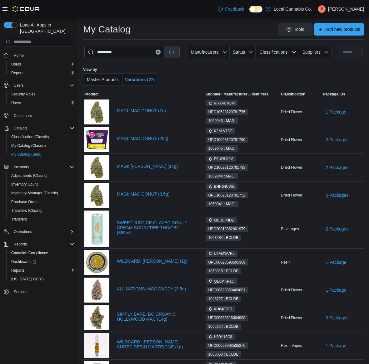 This screenshot has height=364, width=369. I want to click on h1: My Catalog, so click(107, 29).